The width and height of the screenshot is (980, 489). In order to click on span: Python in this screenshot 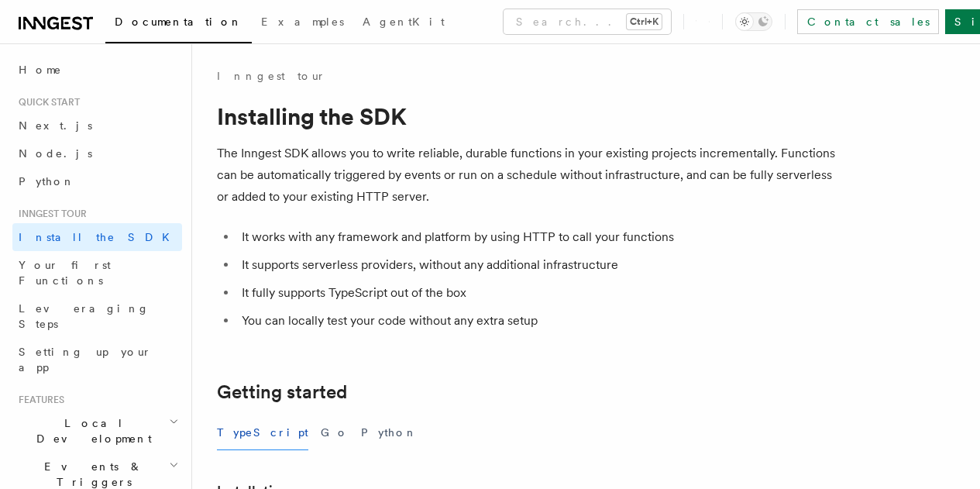, I will do `click(47, 181)`.